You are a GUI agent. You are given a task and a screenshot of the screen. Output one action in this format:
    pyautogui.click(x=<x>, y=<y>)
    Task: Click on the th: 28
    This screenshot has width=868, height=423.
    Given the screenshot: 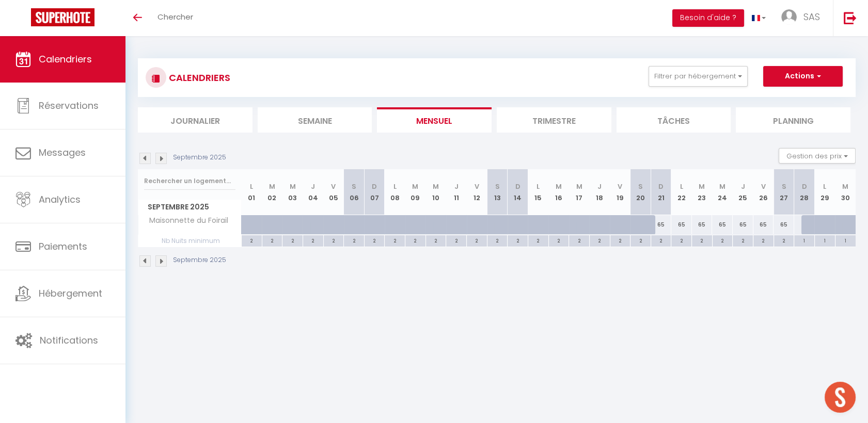 What is the action you would take?
    pyautogui.click(x=805, y=192)
    